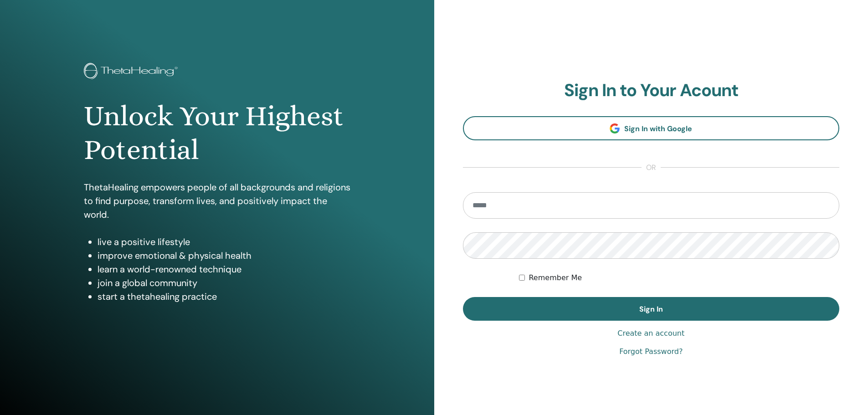 The height and width of the screenshot is (415, 868). I want to click on span: or, so click(651, 168).